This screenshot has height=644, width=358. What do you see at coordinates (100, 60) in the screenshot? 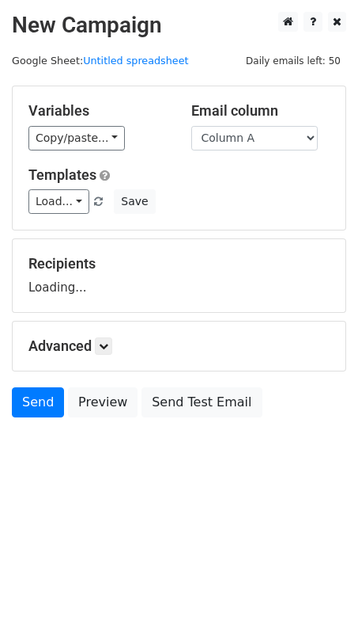
I see `small: Google Sheet:` at bounding box center [100, 60].